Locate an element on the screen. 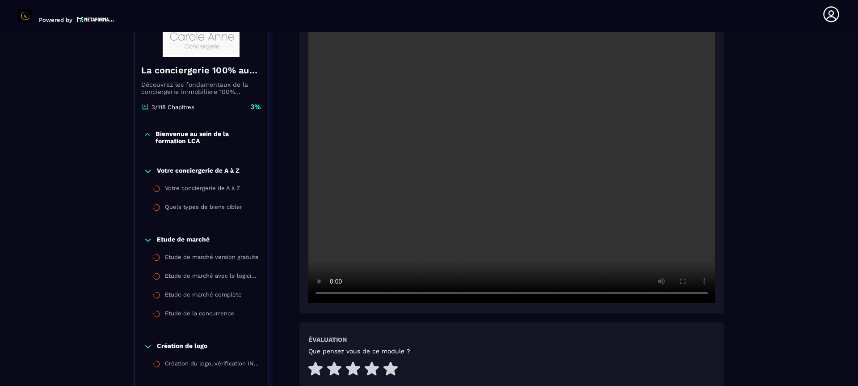 This screenshot has height=386, width=858. p: Bienvenue au sein de la formation LCA is located at coordinates (207, 137).